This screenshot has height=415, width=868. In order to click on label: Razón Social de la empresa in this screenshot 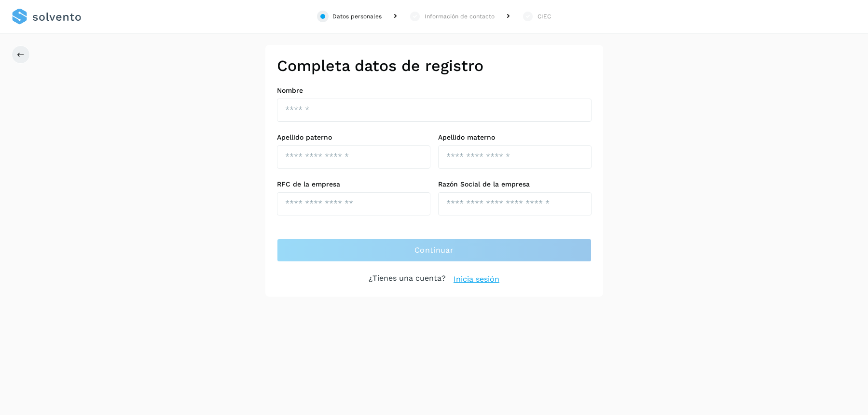, I will do `click(515, 184)`.